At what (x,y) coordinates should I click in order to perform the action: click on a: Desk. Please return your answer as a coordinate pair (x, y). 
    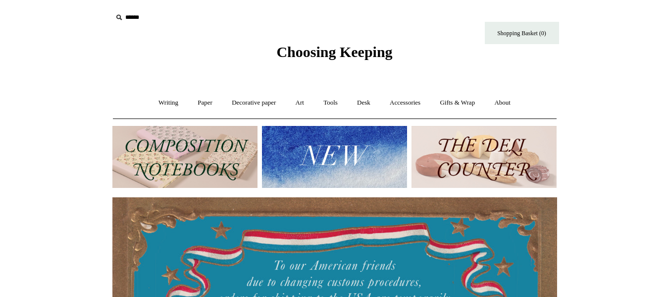
    Looking at the image, I should click on (363, 102).